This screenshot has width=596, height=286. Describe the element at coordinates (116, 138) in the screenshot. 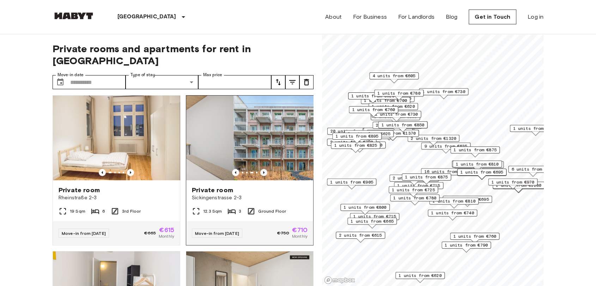

I see `img: Marketing picture of unit DE-01-090-02M` at that location.